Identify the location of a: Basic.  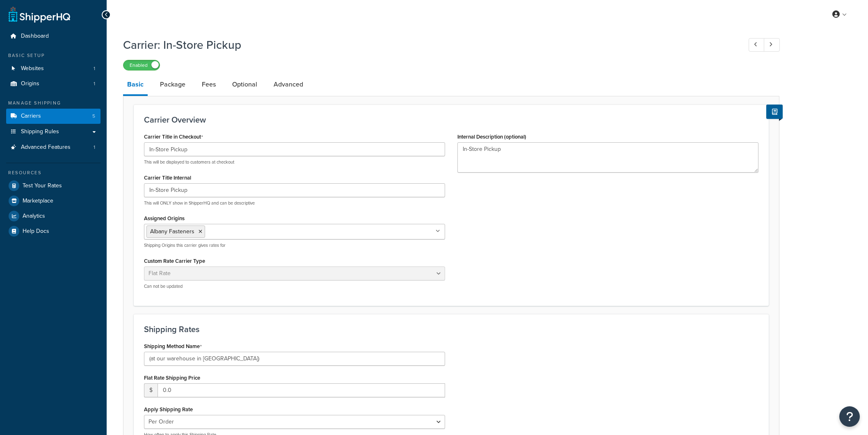
(135, 85).